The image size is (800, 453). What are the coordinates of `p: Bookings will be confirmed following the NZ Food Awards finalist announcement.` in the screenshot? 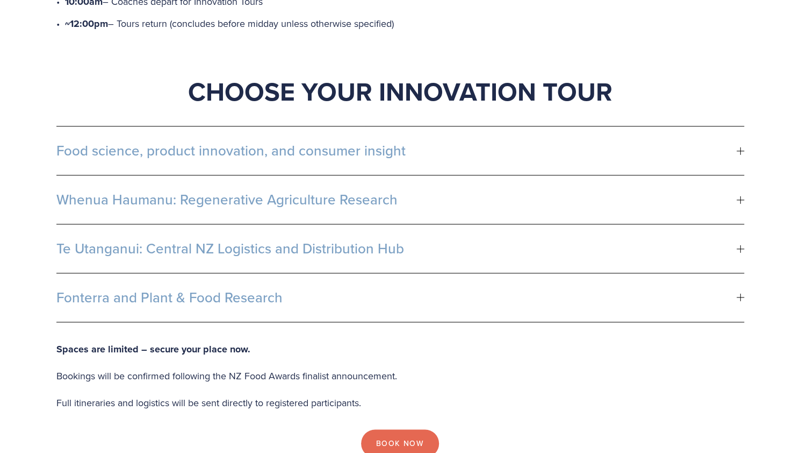 It's located at (400, 376).